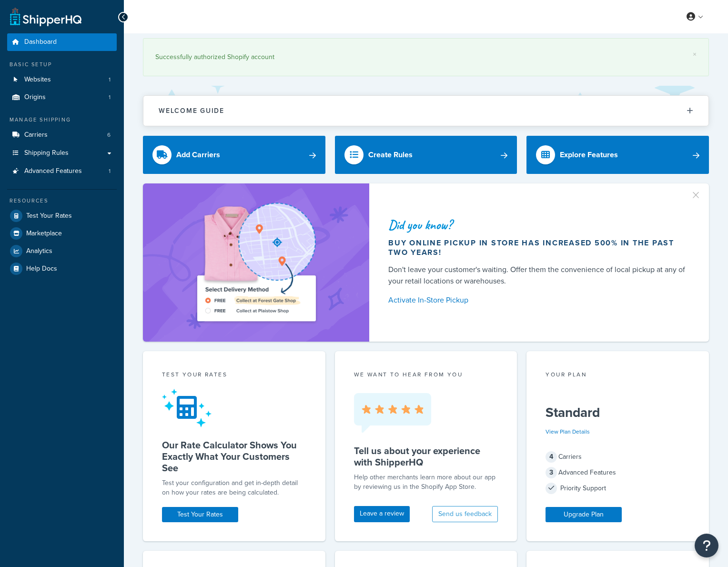 The height and width of the screenshot is (567, 728). I want to click on li: Origins, so click(62, 98).